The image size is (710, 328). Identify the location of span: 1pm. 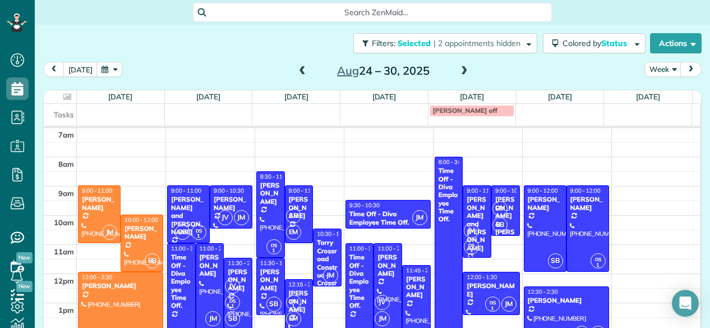
(66, 310).